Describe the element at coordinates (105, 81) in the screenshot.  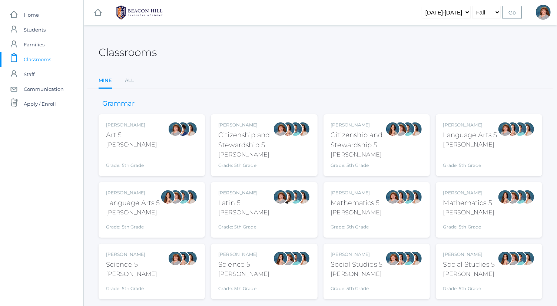
I see `a: Mine` at that location.